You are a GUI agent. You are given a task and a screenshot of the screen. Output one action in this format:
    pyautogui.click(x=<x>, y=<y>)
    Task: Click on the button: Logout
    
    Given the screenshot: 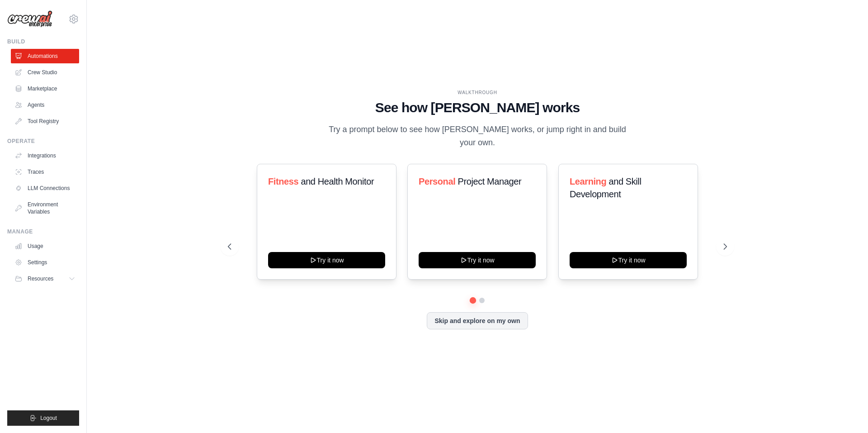 What is the action you would take?
    pyautogui.click(x=43, y=418)
    